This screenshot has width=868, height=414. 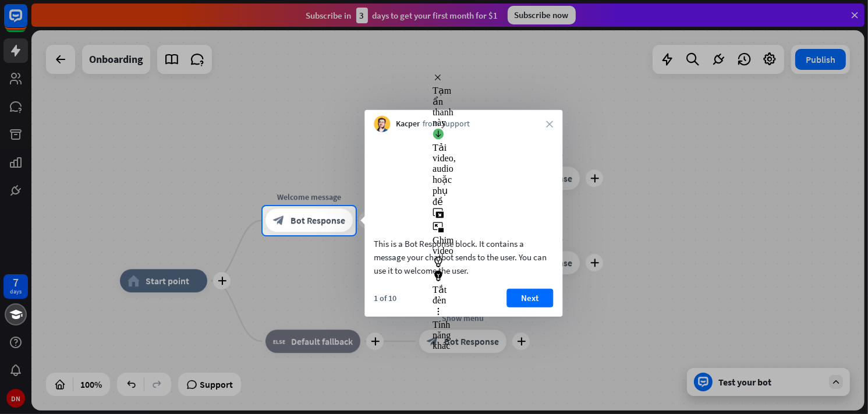 I want to click on i: close, so click(x=550, y=124).